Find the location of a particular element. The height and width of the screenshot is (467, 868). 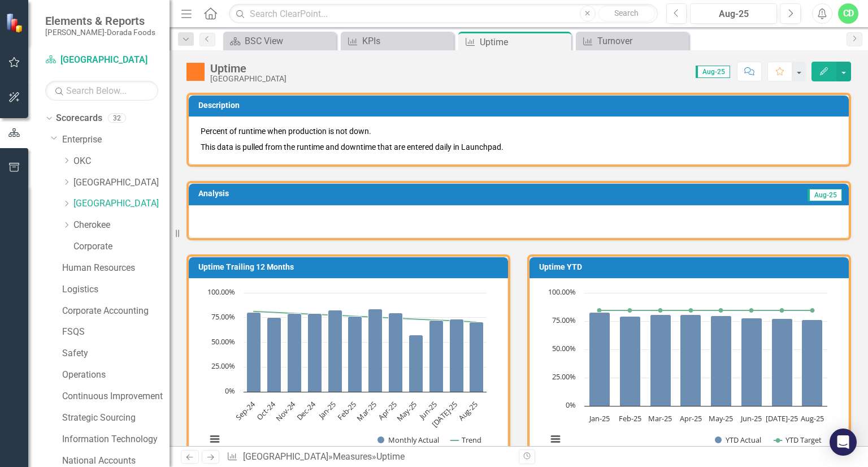

div: Turnover is located at coordinates (642, 40).